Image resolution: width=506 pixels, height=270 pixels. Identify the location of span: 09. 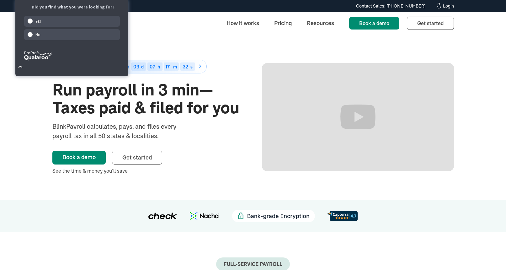
(136, 66).